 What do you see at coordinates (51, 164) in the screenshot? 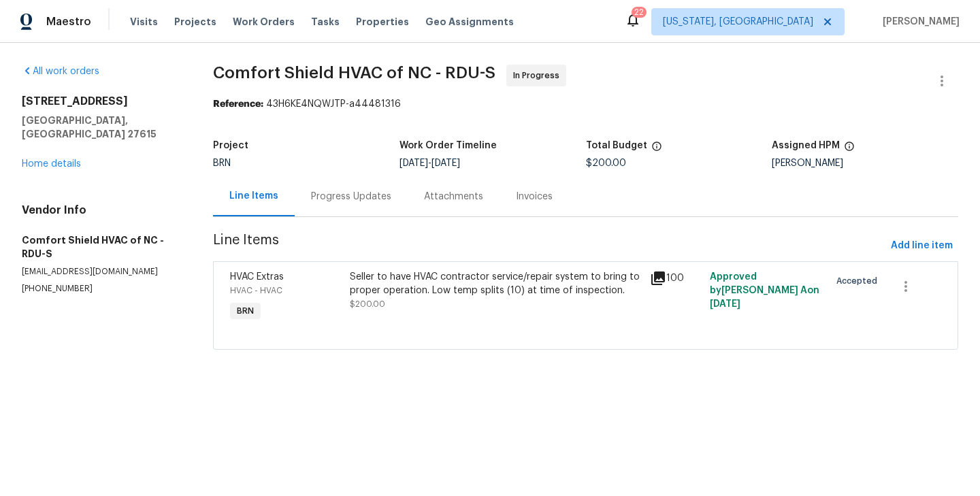
I see `a: Home details` at bounding box center [51, 164].